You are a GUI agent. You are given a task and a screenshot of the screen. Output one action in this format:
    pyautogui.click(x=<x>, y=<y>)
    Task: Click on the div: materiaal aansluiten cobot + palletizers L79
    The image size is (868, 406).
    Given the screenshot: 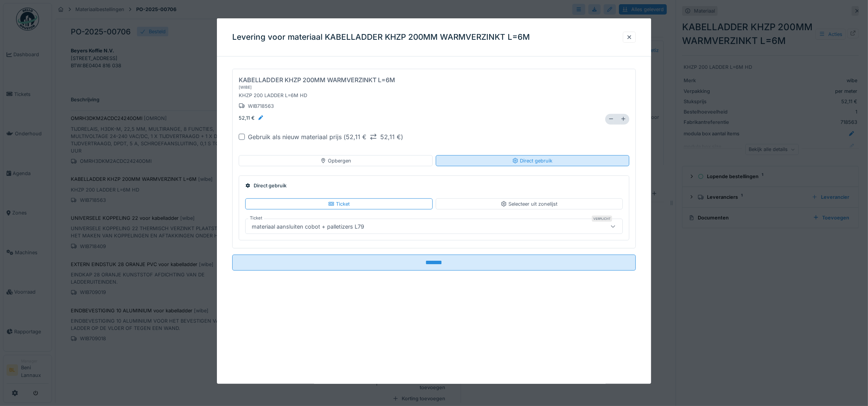 What is the action you would take?
    pyautogui.click(x=308, y=226)
    